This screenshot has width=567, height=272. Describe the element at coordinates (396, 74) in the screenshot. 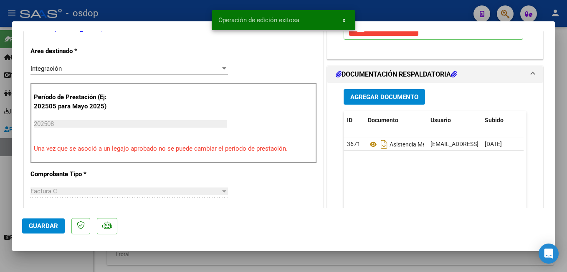

I see `h1: DOCUMENTACIÓN RESPALDATORIA` at that location.